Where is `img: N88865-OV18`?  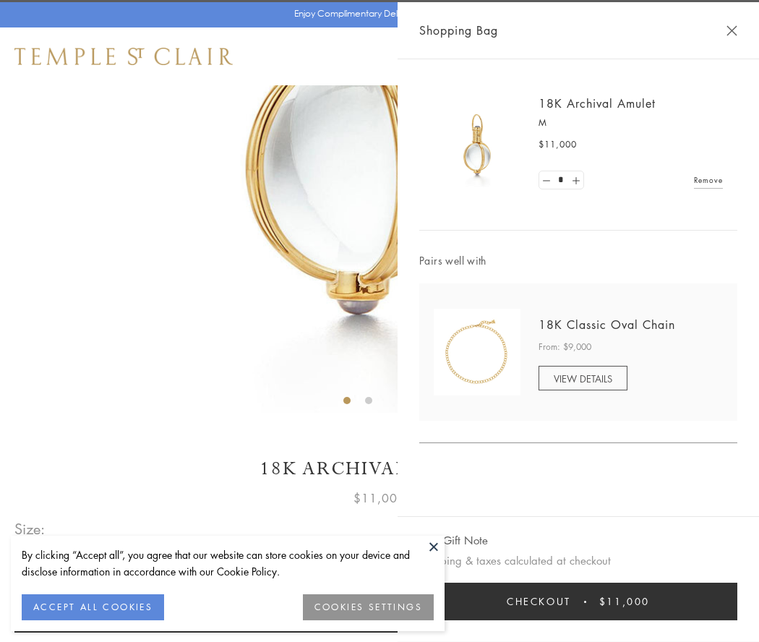 img: N88865-OV18 is located at coordinates (477, 352).